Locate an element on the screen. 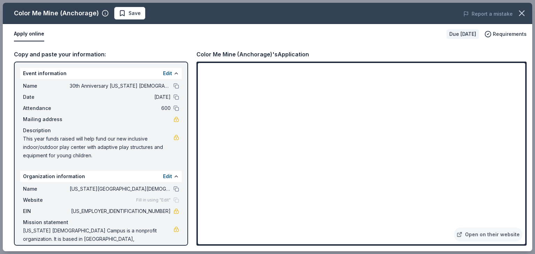 The image size is (535, 254). span: Fill in using "Edit" is located at coordinates (153, 200).